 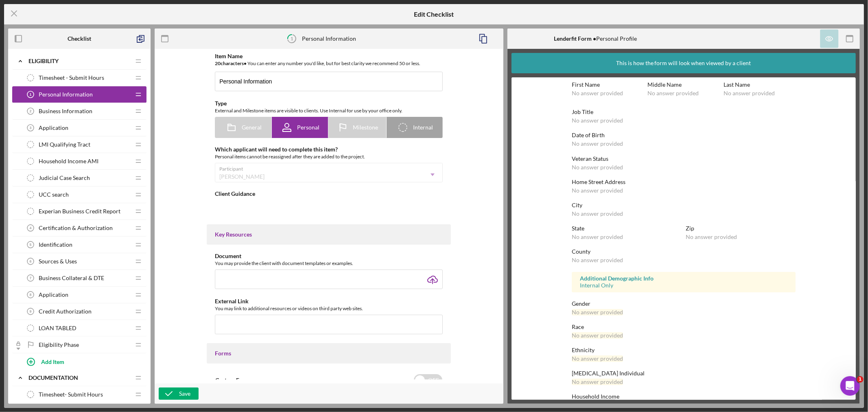 I want to click on div: Gender, so click(x=684, y=304).